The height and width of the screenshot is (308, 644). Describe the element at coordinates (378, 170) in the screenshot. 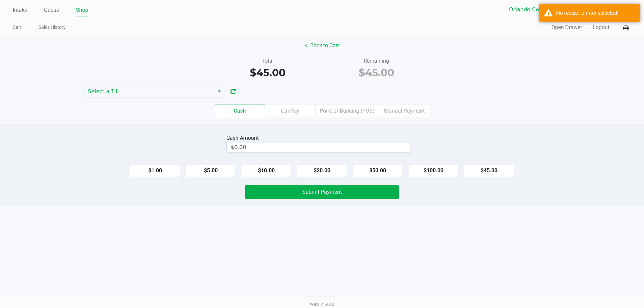

I see `button: $50.00` at that location.